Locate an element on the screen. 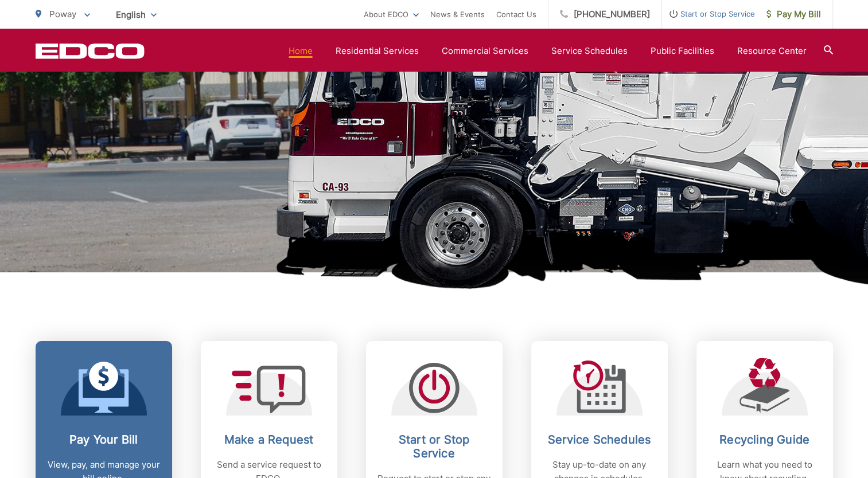 Image resolution: width=868 pixels, height=478 pixels. a: Residential Services is located at coordinates (377, 51).